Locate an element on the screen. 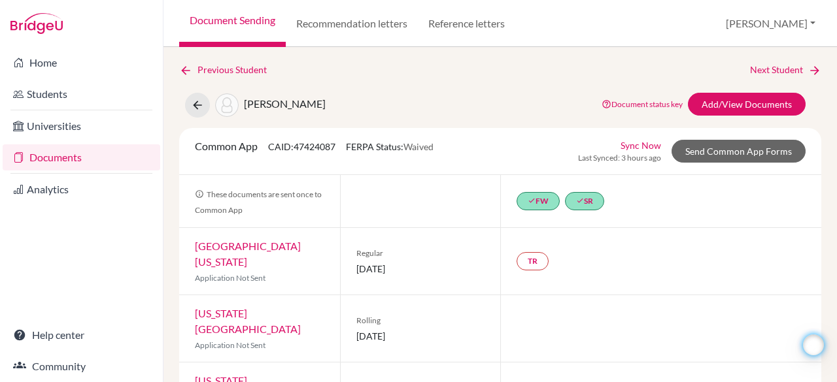 The image size is (837, 382). a: Help center is located at coordinates (81, 335).